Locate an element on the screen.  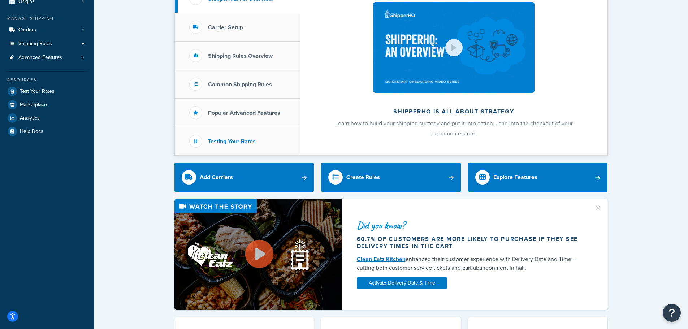
a: Clean Eatz Kitchen is located at coordinates (381, 259).